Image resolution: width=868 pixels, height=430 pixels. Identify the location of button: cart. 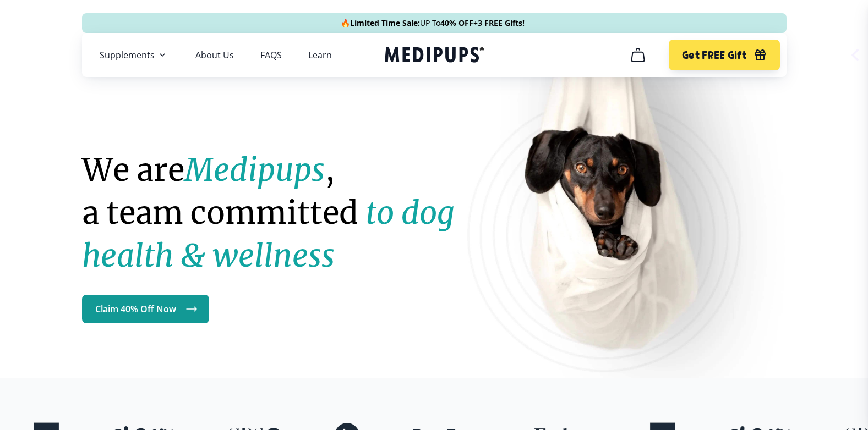
(638, 55).